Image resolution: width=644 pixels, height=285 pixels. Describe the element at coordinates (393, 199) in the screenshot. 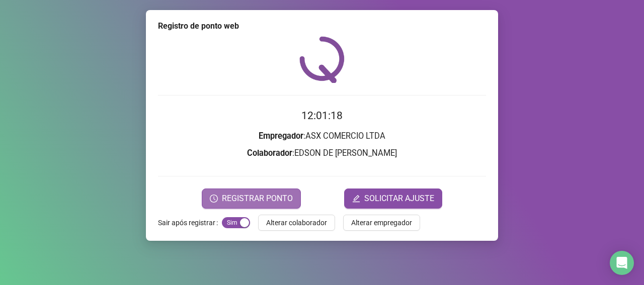

I see `button: editSOLICITAR AJUSTE` at that location.